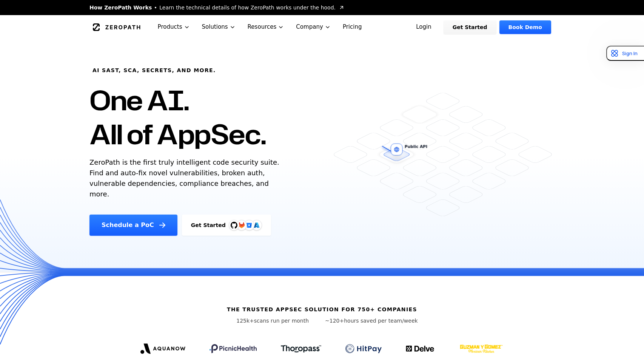  Describe the element at coordinates (322, 309) in the screenshot. I see `h6: The trusted AppSec solution for 750+ companies` at that location.